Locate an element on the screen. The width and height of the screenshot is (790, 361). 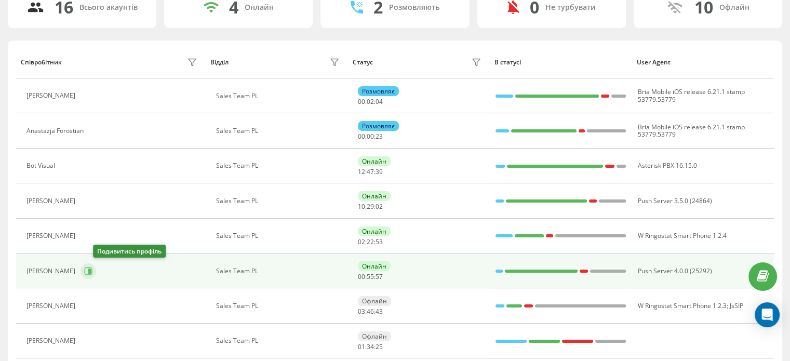
span: 25 is located at coordinates (379, 346).